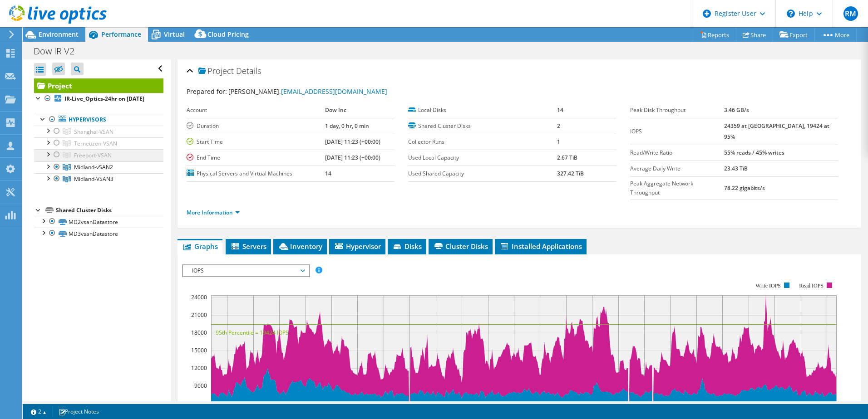 The width and height of the screenshot is (868, 419). I want to click on span: Project, so click(216, 72).